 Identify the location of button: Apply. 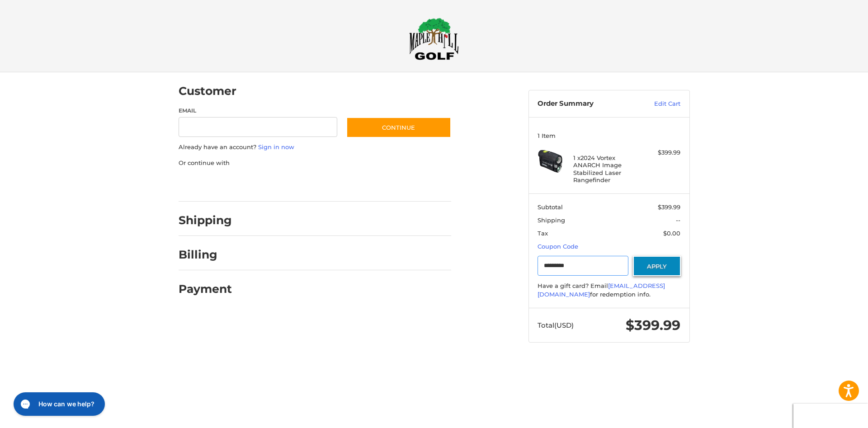
(657, 266).